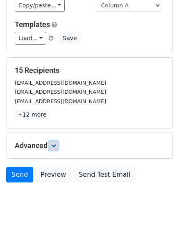 This screenshot has width=179, height=252. I want to click on a: Load..., so click(30, 38).